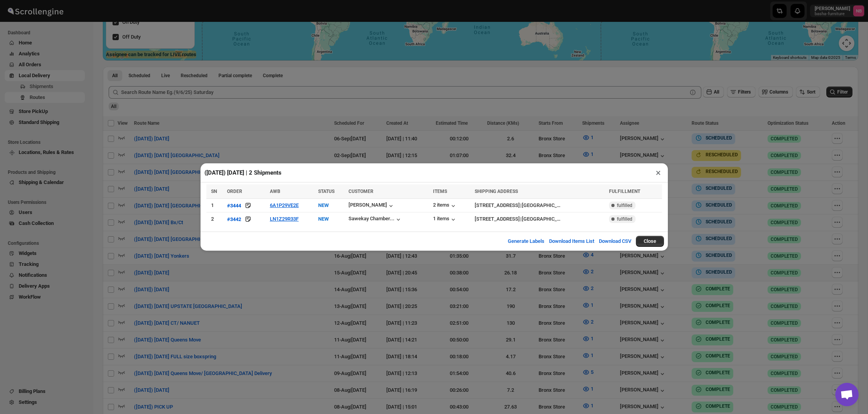 Image resolution: width=868 pixels, height=414 pixels. Describe the element at coordinates (445, 206) in the screenshot. I see `div: 2 items` at that location.